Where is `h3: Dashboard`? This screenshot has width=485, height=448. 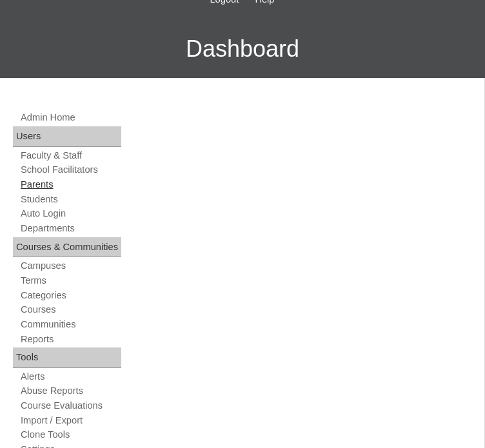 h3: Dashboard is located at coordinates (242, 49).